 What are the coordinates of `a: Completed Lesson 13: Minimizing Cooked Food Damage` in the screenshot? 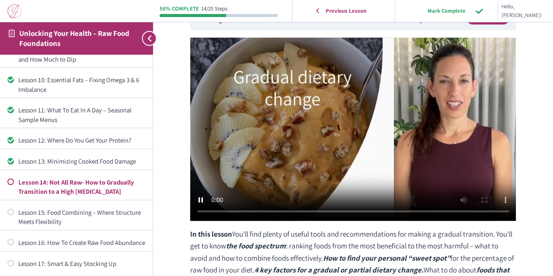 It's located at (76, 161).